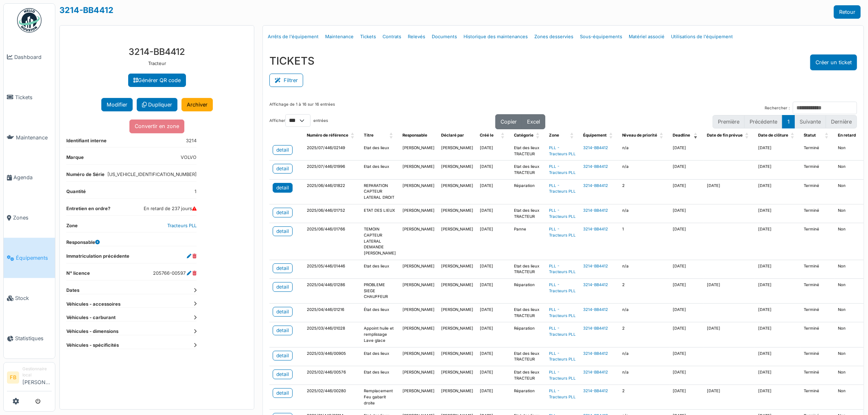 The width and height of the screenshot is (868, 415). What do you see at coordinates (332, 151) in the screenshot?
I see `td: 2025/07/446/02149` at bounding box center [332, 151].